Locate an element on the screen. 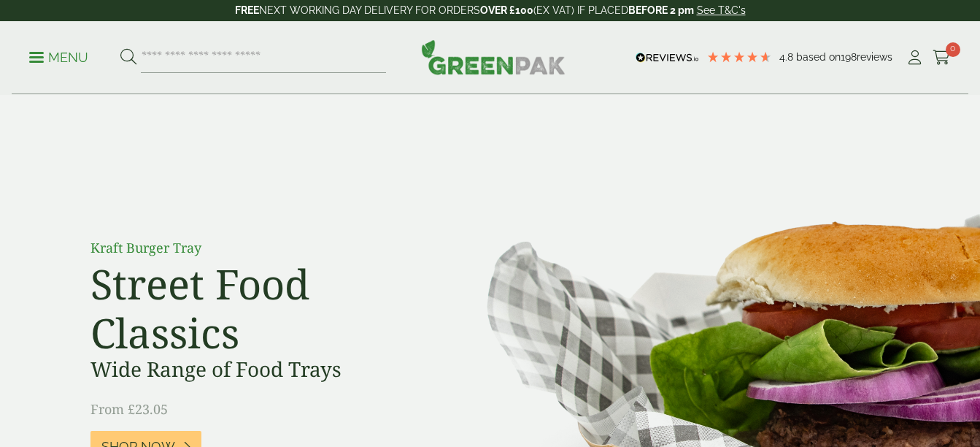 The width and height of the screenshot is (980, 447). h3: Wide Range of Food Trays is located at coordinates (255, 370).